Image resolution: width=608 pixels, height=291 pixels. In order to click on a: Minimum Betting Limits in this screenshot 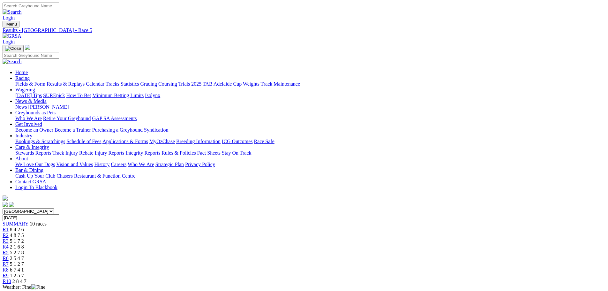, I will do `click(118, 95)`.